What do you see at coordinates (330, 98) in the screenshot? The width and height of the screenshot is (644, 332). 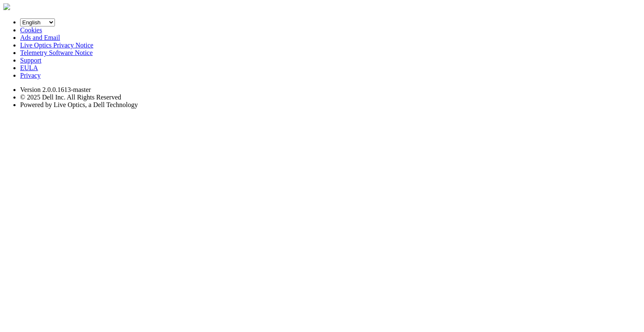 I see `li: © 2025 Dell Inc. All Rights Reserved` at bounding box center [330, 98].